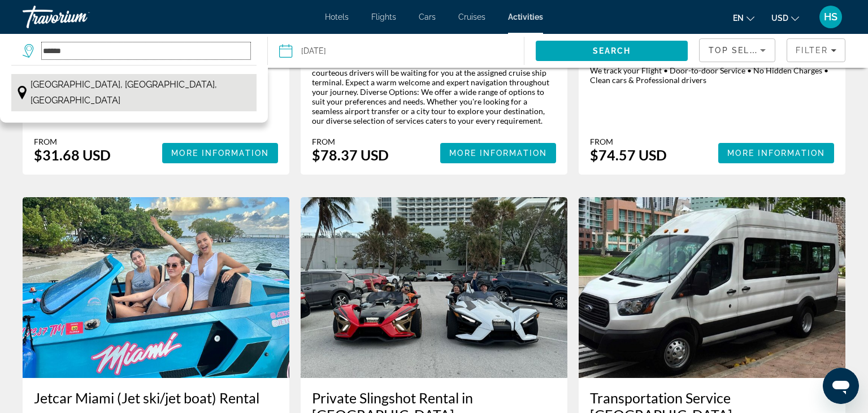  What do you see at coordinates (428, 17) in the screenshot?
I see `a: Cars` at bounding box center [428, 17].